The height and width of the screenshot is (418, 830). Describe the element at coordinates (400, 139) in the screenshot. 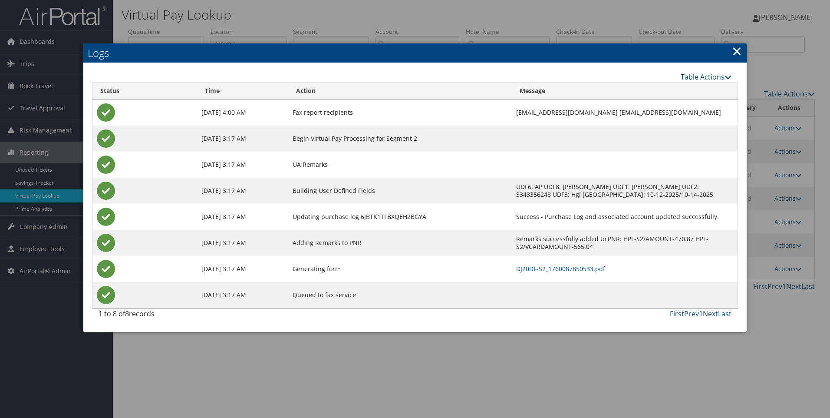

I see `td: Begin Virtual Pay Processing for Segment 2` at that location.